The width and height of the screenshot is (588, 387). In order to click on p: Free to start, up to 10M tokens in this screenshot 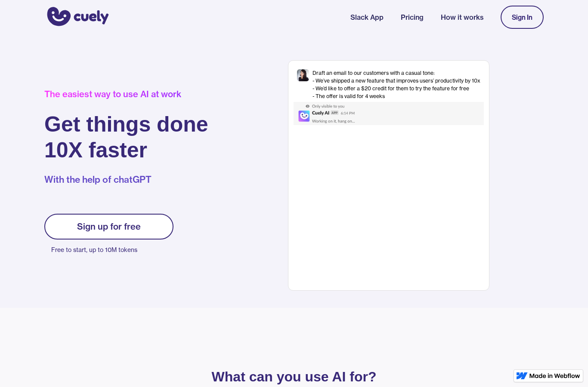, I will do `click(112, 250)`.